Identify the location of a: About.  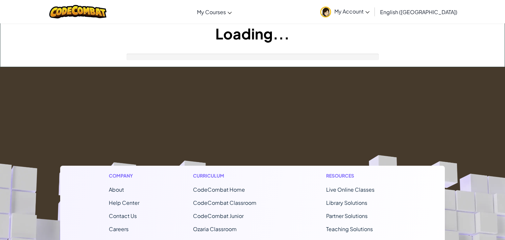
(116, 189).